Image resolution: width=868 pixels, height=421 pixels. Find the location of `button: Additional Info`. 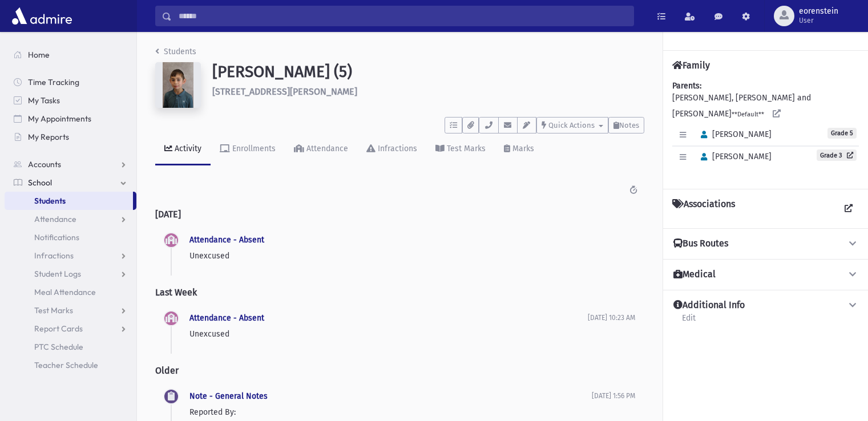

button: Additional Info is located at coordinates (765, 306).